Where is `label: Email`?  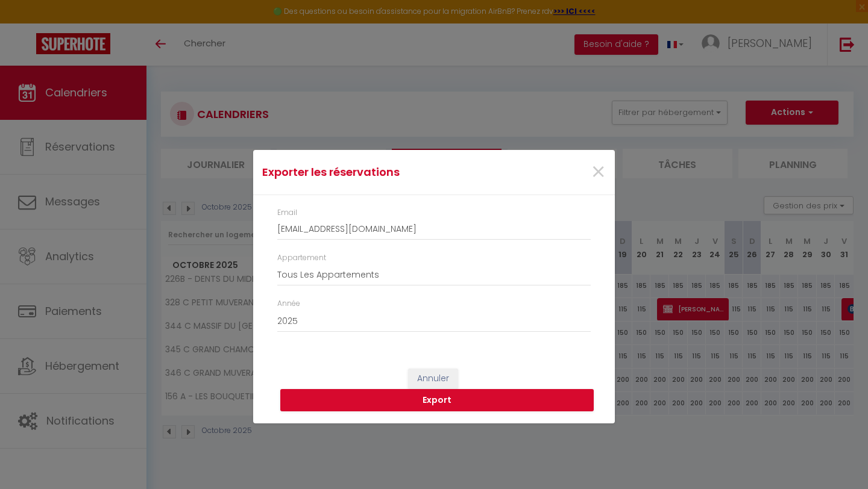 label: Email is located at coordinates (287, 213).